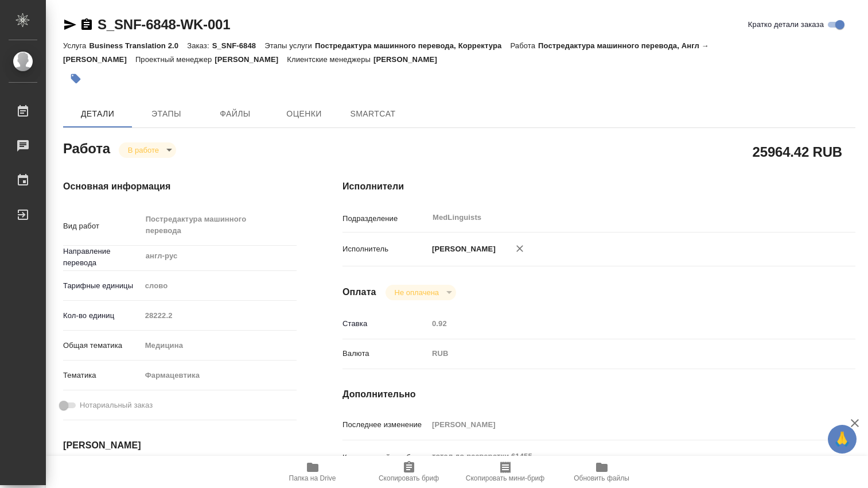  What do you see at coordinates (505, 478) in the screenshot?
I see `span: Скопировать мини-бриф` at bounding box center [505, 478].